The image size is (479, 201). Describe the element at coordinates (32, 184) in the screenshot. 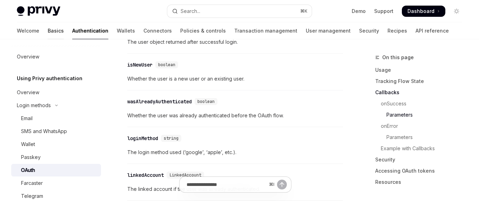

I see `div: Farcaster` at that location.